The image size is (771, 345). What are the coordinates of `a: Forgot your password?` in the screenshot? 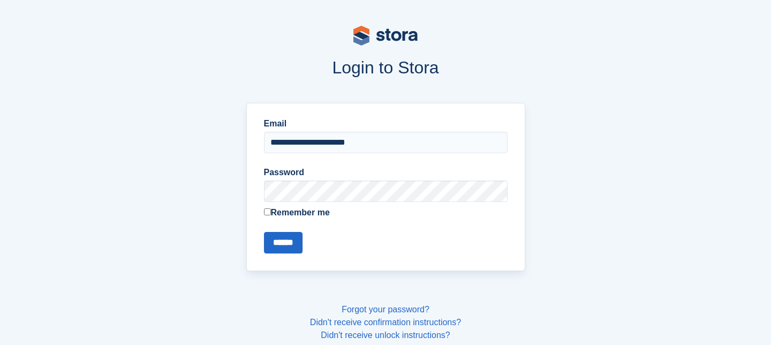 It's located at (386, 309).